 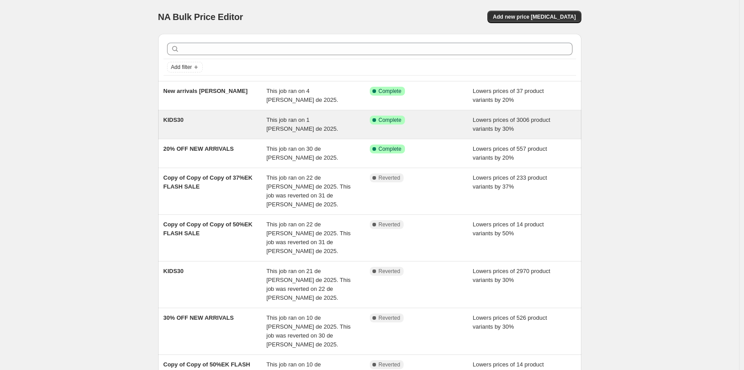 I want to click on span: Copy of Copy of Copy of 50%EK FLASH SALE, so click(x=208, y=229).